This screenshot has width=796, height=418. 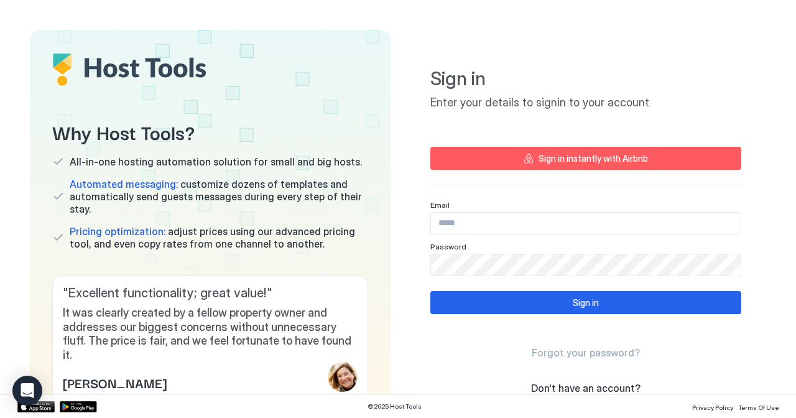 I want to click on a: Google Play Store, so click(x=78, y=407).